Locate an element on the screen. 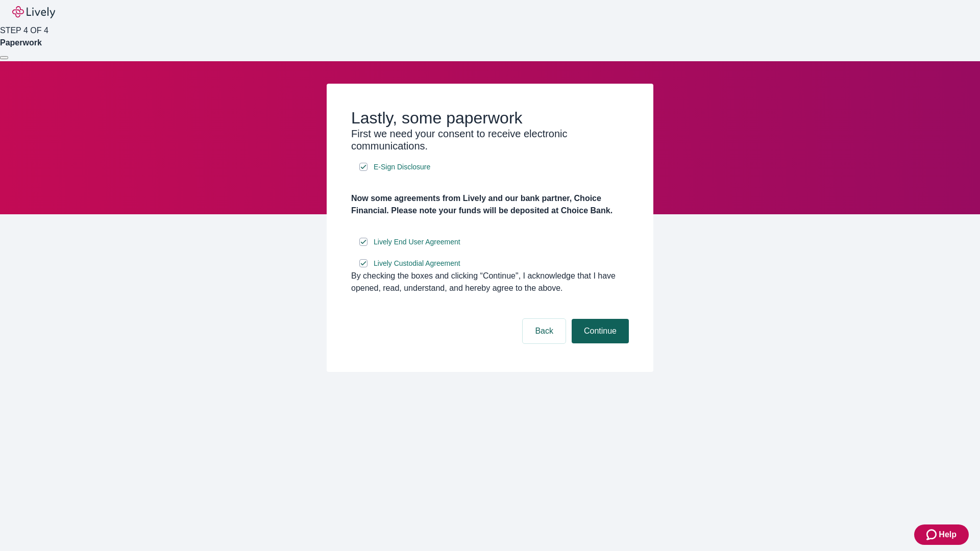  h3: First we need your consent to receive electronic communications. is located at coordinates (490, 140).